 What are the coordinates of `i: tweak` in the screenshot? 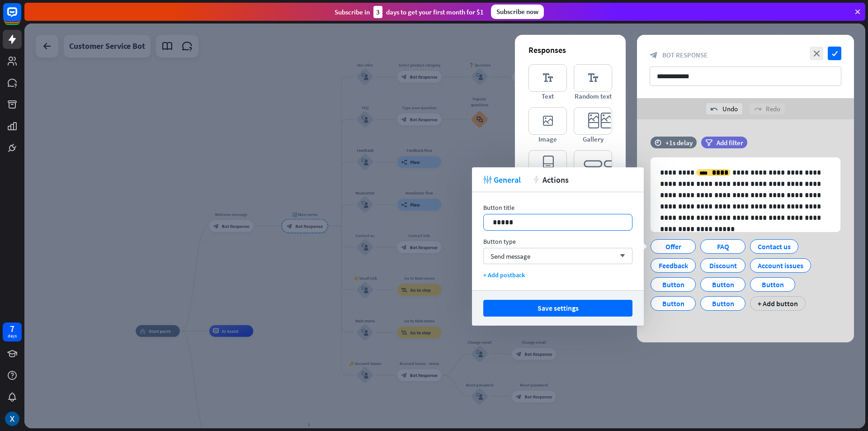 It's located at (487, 179).